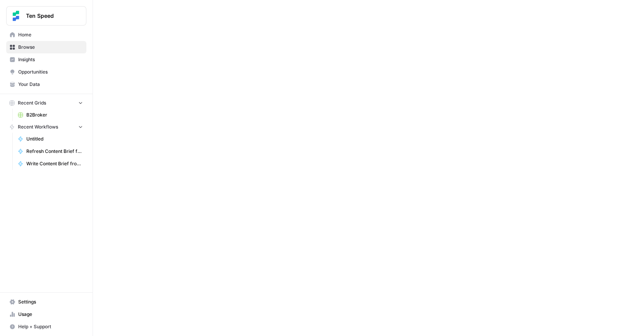  I want to click on span: Recent Workflows, so click(38, 127).